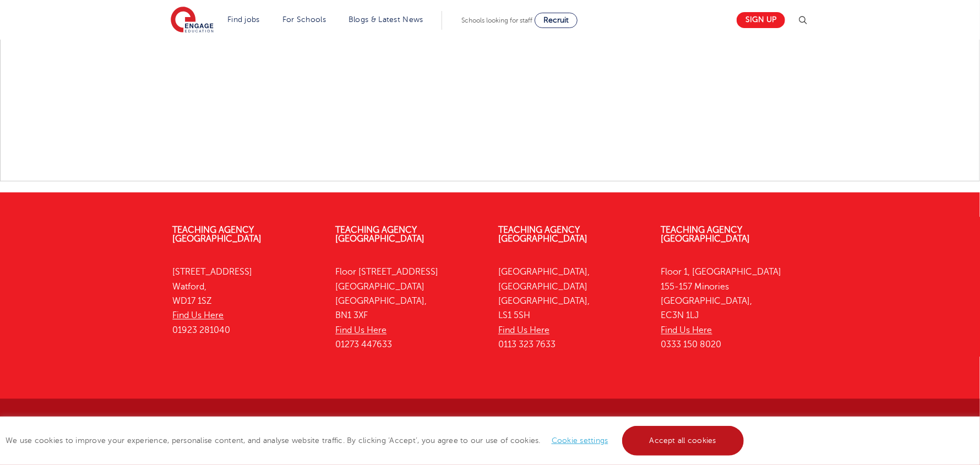 The width and height of the screenshot is (980, 465). What do you see at coordinates (386, 19) in the screenshot?
I see `a: Blogs & Latest News` at bounding box center [386, 19].